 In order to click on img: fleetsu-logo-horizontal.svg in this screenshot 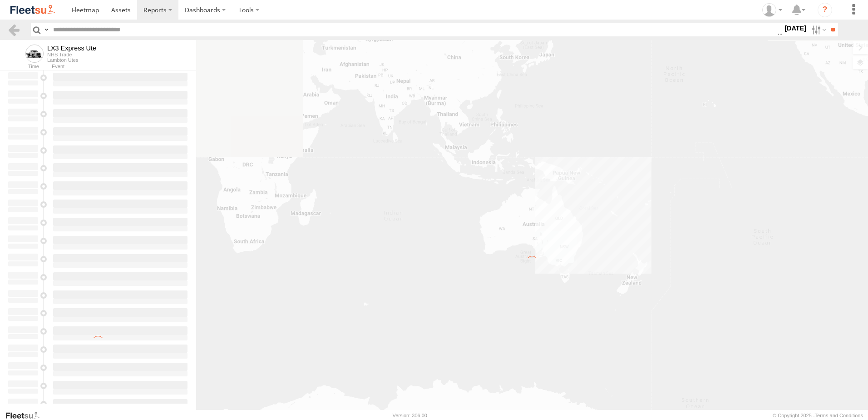, I will do `click(33, 9)`.